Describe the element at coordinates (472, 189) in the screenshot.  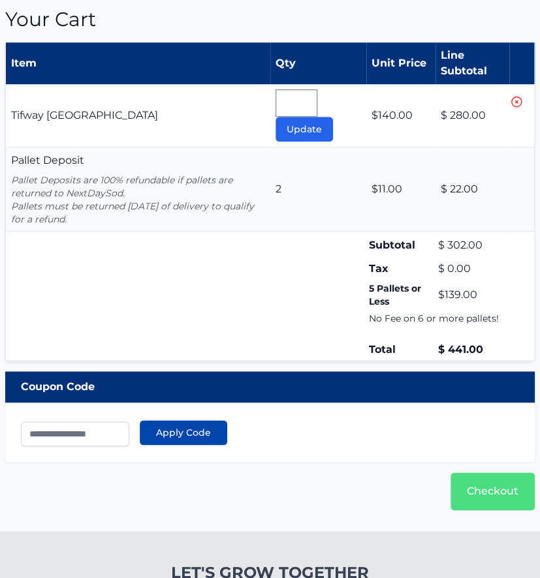
I see `td: $ 22.00` at that location.